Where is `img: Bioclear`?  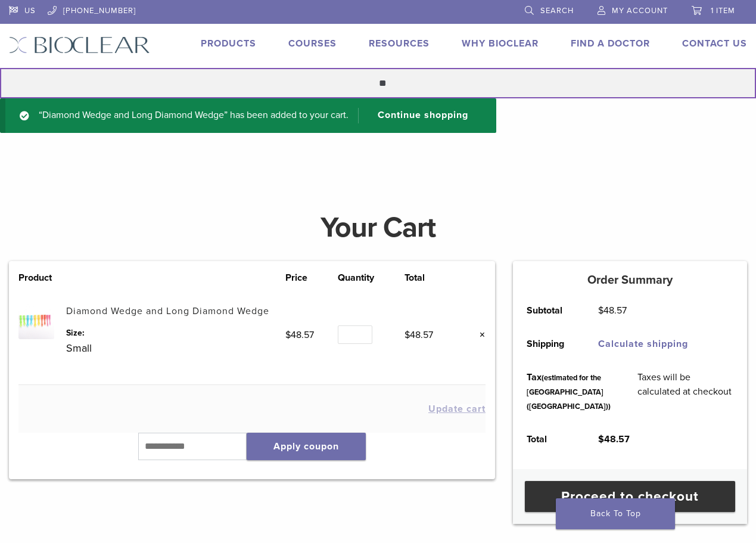 img: Bioclear is located at coordinates (79, 44).